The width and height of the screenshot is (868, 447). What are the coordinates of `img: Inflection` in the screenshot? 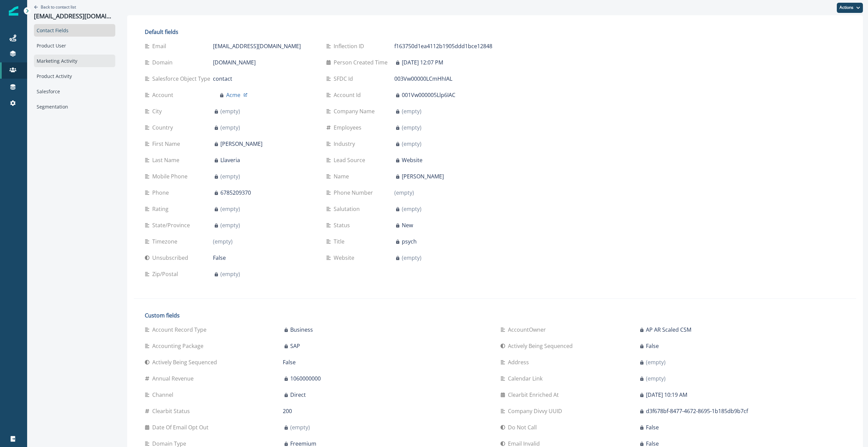 It's located at (14, 11).